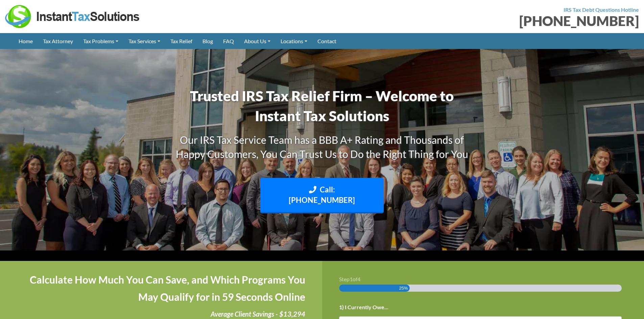  What do you see at coordinates (257, 41) in the screenshot?
I see `a: About Us` at bounding box center [257, 41].